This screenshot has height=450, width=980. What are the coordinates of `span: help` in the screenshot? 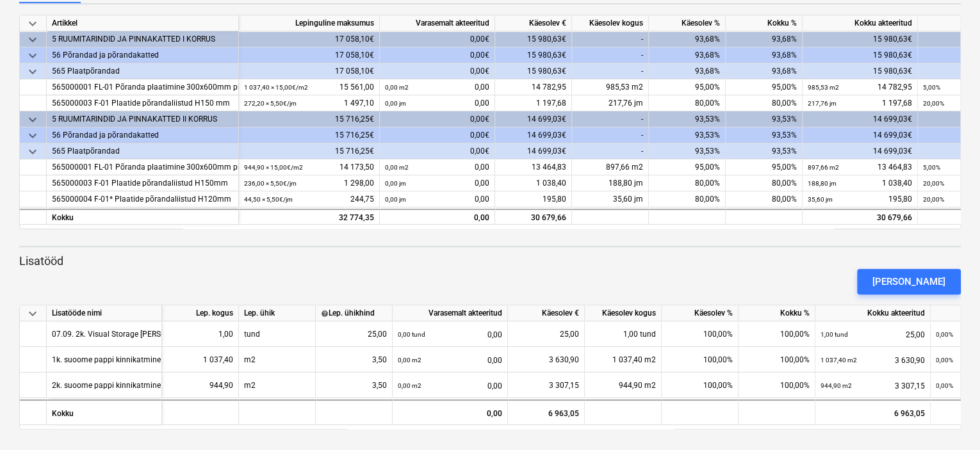 It's located at (325, 314).